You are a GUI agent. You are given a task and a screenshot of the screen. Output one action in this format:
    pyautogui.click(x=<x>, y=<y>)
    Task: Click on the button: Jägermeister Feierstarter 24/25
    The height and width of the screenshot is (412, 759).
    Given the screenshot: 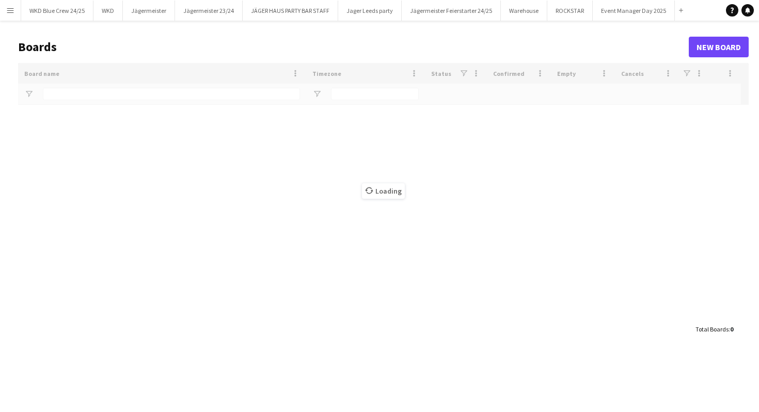 What is the action you would take?
    pyautogui.click(x=451, y=10)
    